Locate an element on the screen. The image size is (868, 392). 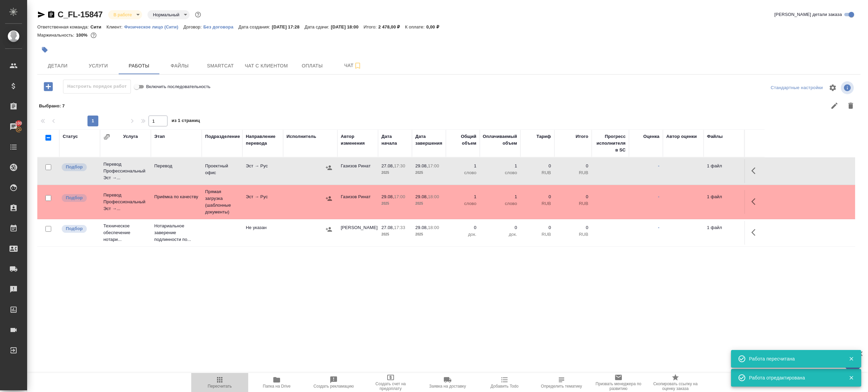
div: Прогресс исполнителя в SC is located at coordinates (610, 144).